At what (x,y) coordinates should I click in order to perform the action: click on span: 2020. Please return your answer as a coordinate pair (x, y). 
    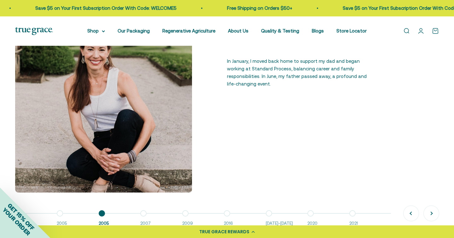
    Looking at the image, I should click on (325, 223).